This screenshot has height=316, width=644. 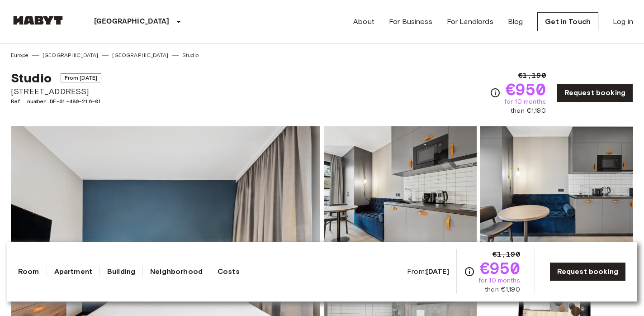 What do you see at coordinates (229, 271) in the screenshot?
I see `a: Costs` at bounding box center [229, 271].